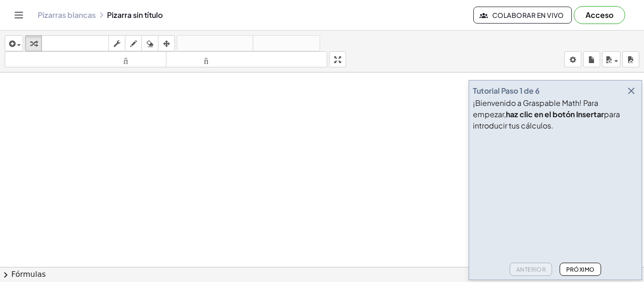 Image resolution: width=644 pixels, height=282 pixels. I want to click on button: Colaborar en vivo, so click(523, 15).